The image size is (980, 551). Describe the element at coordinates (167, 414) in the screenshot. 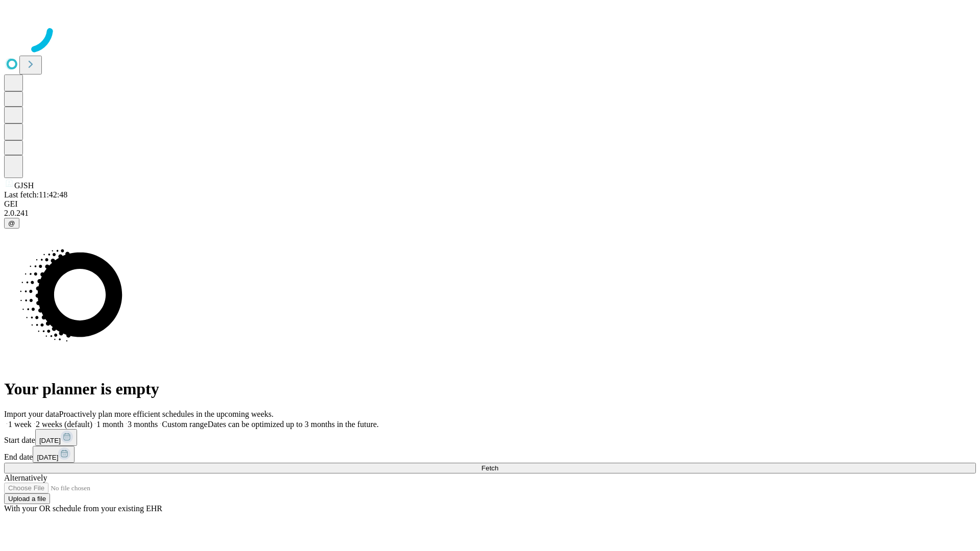

I see `span: Proactively plan more efficient schedules in the upcoming weeks.` at that location.